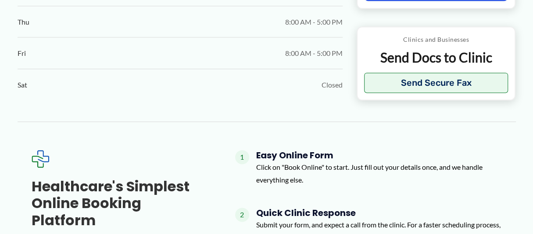 The height and width of the screenshot is (234, 533). What do you see at coordinates (379, 155) in the screenshot?
I see `h4: Easy Online Form` at bounding box center [379, 155].